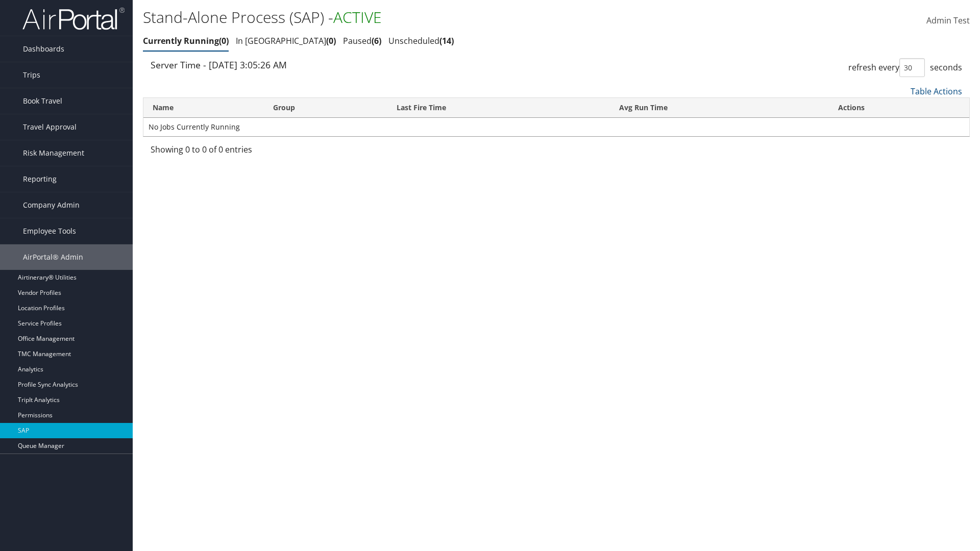 This screenshot has height=551, width=980. Describe the element at coordinates (53, 257) in the screenshot. I see `span: AirPortal® Admin` at that location.